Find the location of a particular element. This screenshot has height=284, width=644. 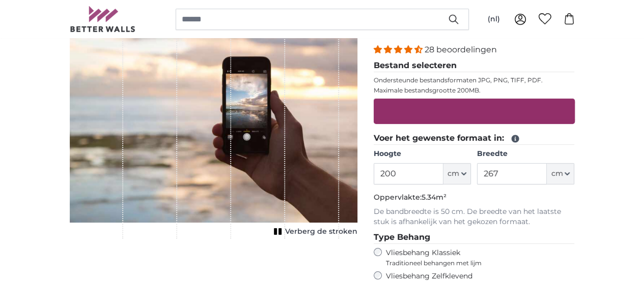

p: Maximale bestandsgrootte 200MB. is located at coordinates (474, 90).